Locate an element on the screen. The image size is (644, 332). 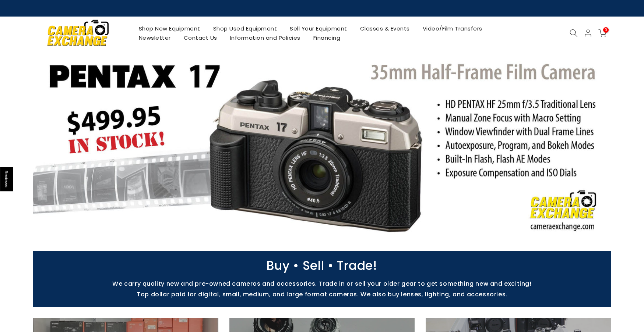
a: Shop New Equipment is located at coordinates (169, 28).